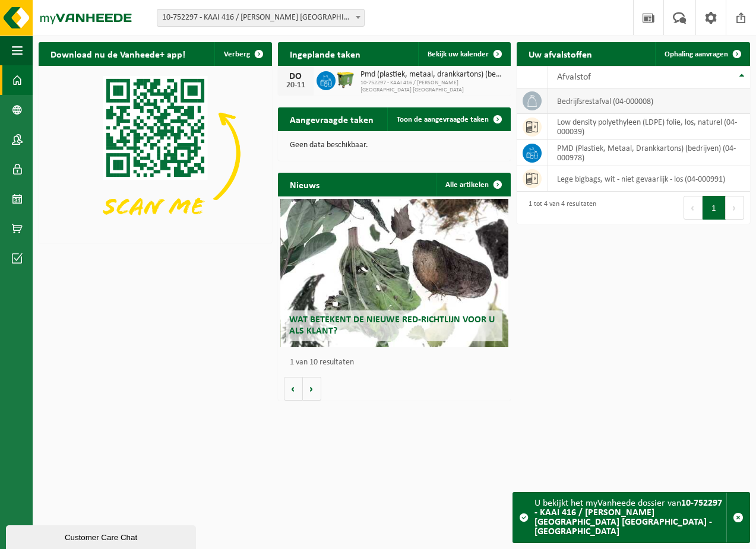 The image size is (756, 549). What do you see at coordinates (649, 153) in the screenshot?
I see `td: PMD (Plastiek, Metaal, Drankkartons) (bedrijven) (04-000978)` at bounding box center [649, 153].